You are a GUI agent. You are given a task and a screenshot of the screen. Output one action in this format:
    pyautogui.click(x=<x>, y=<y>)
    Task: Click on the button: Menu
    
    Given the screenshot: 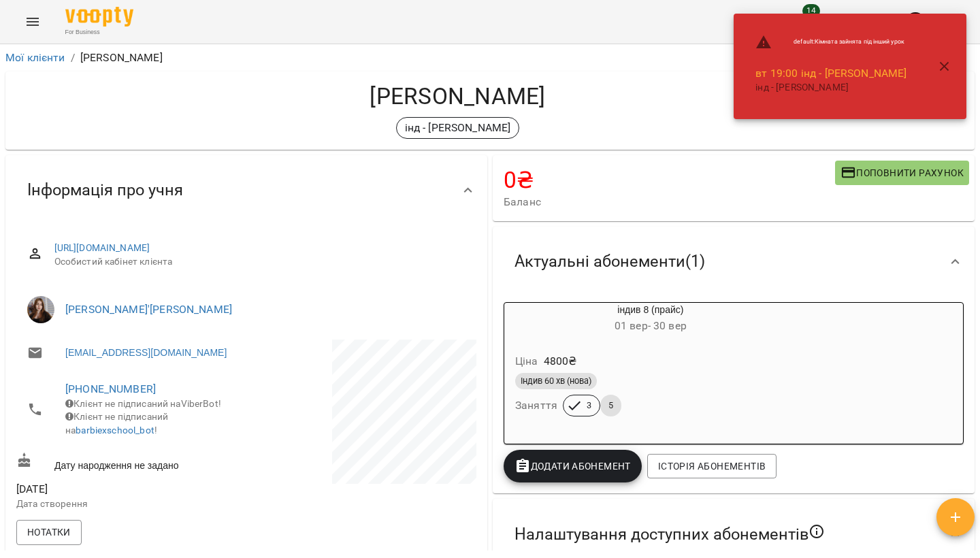 What is the action you would take?
    pyautogui.click(x=32, y=22)
    